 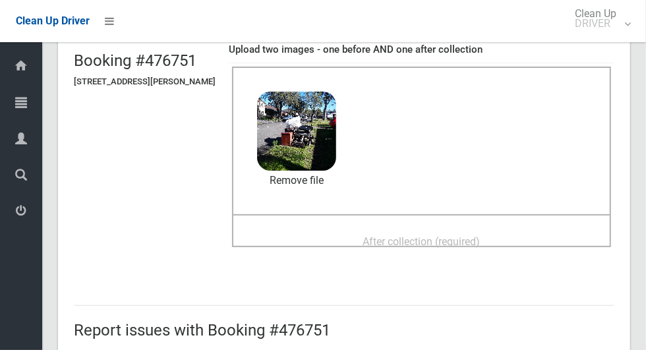 What do you see at coordinates (344, 330) in the screenshot?
I see `h2: Report issues with Booking #476751` at bounding box center [344, 330].